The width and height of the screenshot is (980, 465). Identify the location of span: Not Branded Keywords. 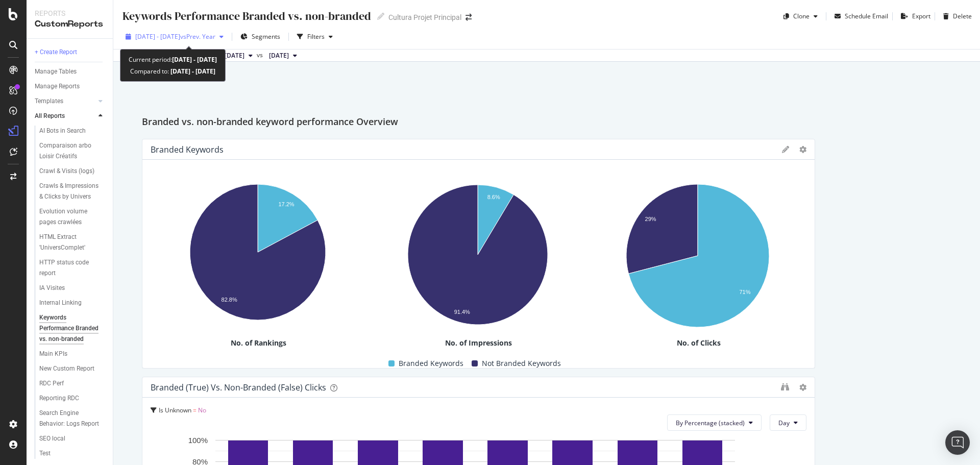
(521, 363).